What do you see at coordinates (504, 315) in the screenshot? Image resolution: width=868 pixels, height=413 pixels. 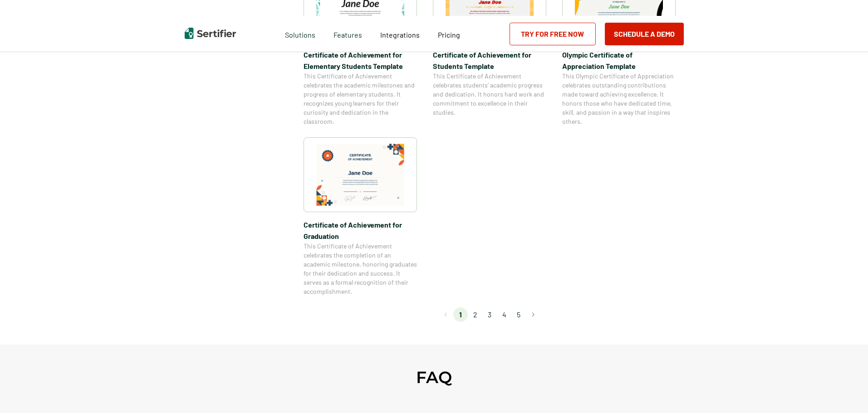 I see `li: page 4` at bounding box center [504, 315].